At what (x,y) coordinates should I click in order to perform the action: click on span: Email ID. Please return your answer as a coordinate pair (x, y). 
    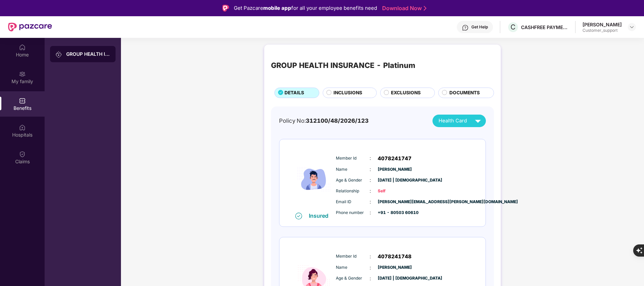
    Looking at the image, I should click on (353, 202).